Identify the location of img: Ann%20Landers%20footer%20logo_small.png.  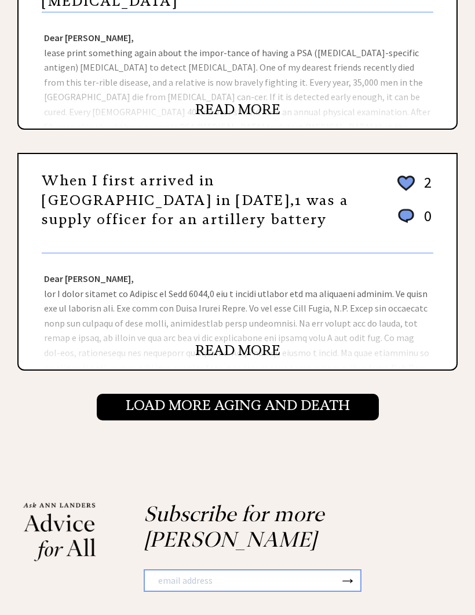
(60, 531).